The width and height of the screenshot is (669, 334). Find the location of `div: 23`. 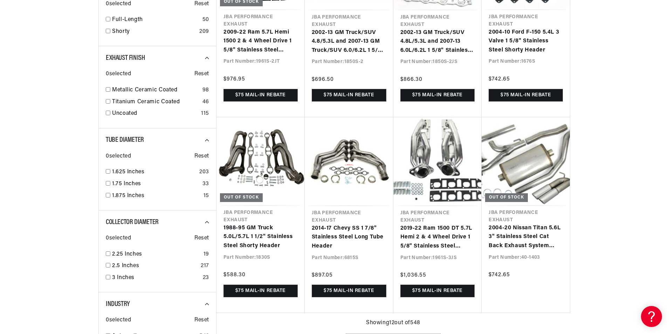

div: 23 is located at coordinates (206, 278).